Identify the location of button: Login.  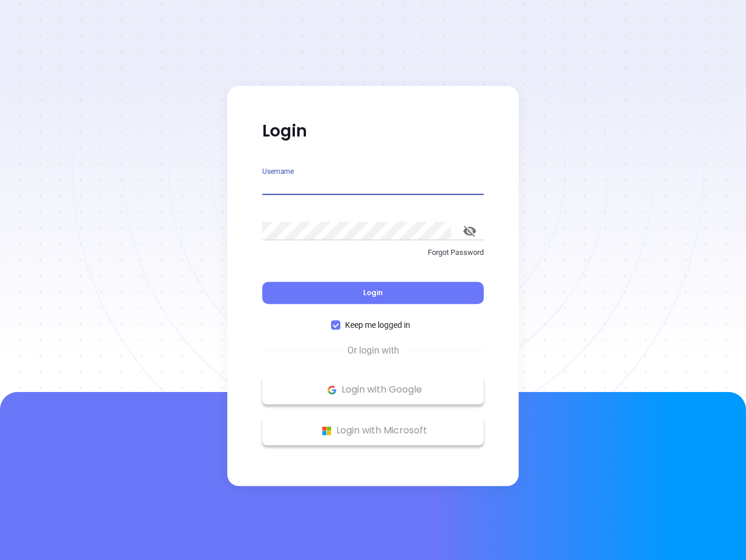
(373, 292).